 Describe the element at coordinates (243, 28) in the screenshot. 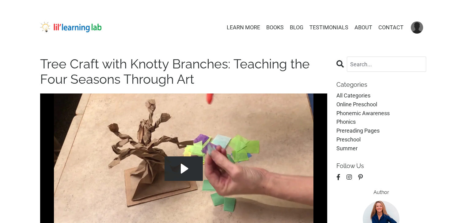

I see `a: LEARN MORE` at that location.